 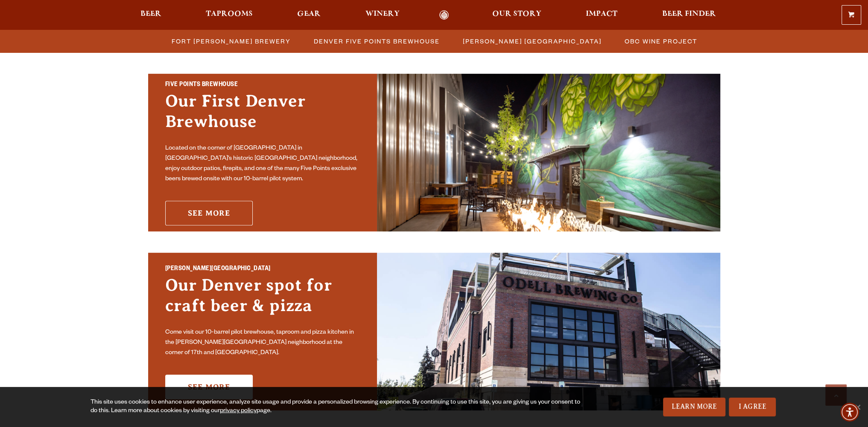 I want to click on div: Accessibility Menu, so click(x=849, y=413).